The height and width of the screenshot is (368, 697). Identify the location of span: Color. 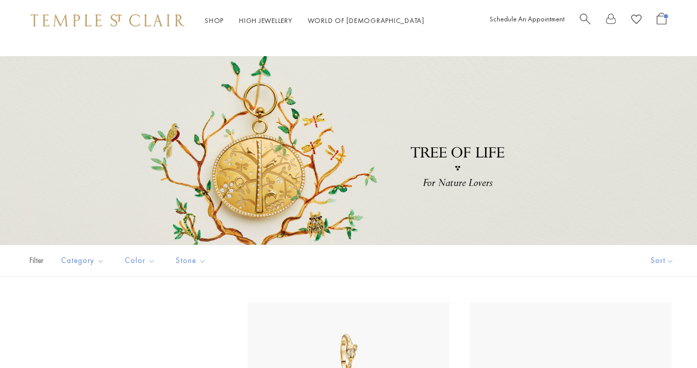
(141, 260).